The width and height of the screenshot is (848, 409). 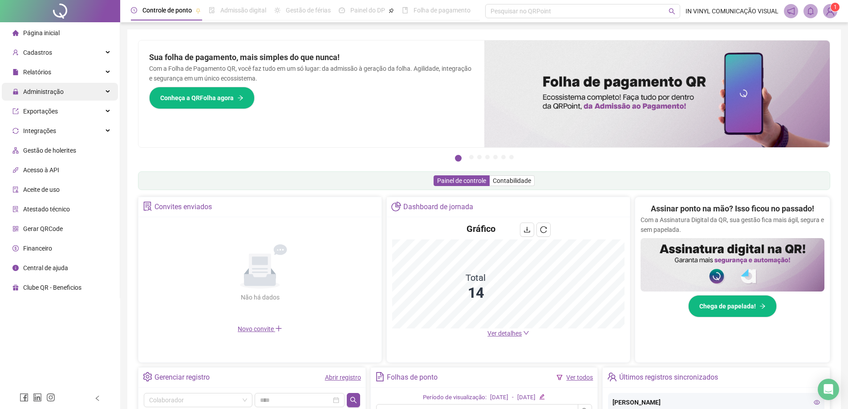 What do you see at coordinates (442, 10) in the screenshot?
I see `span: Folha de pagamento` at bounding box center [442, 10].